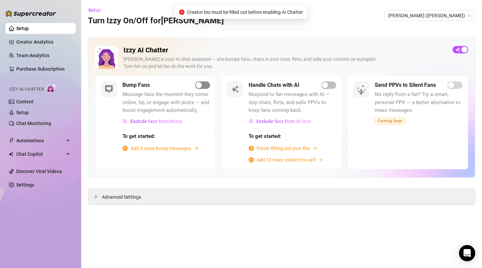 The height and width of the screenshot is (268, 482). Describe the element at coordinates (11, 154) in the screenshot. I see `img: Chat Copilot` at that location.